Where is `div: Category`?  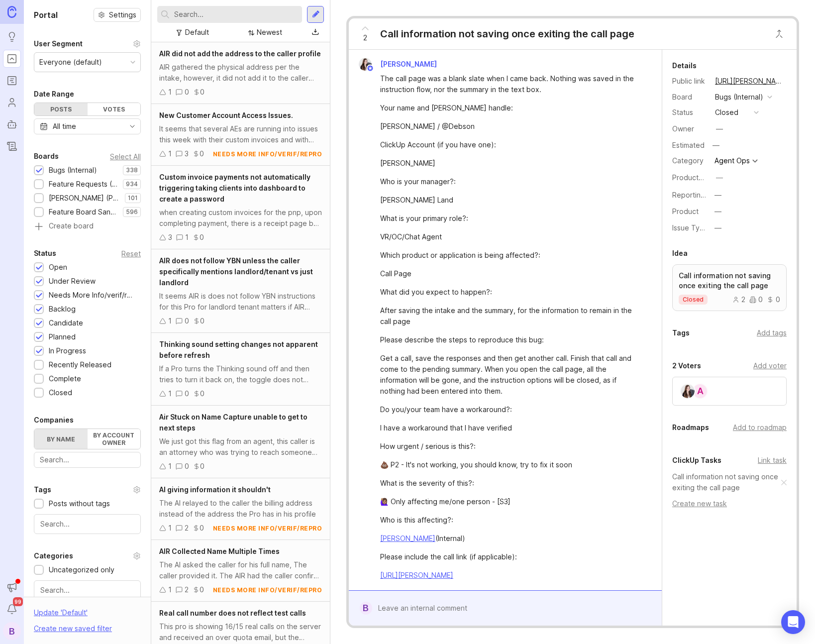
div: Category is located at coordinates (690, 161).